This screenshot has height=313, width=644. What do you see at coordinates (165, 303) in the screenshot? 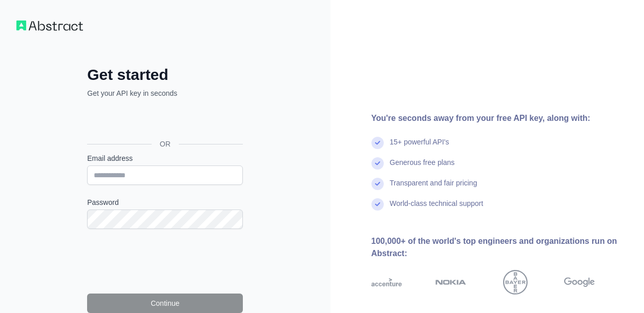
I see `button: Continue` at bounding box center [165, 303].